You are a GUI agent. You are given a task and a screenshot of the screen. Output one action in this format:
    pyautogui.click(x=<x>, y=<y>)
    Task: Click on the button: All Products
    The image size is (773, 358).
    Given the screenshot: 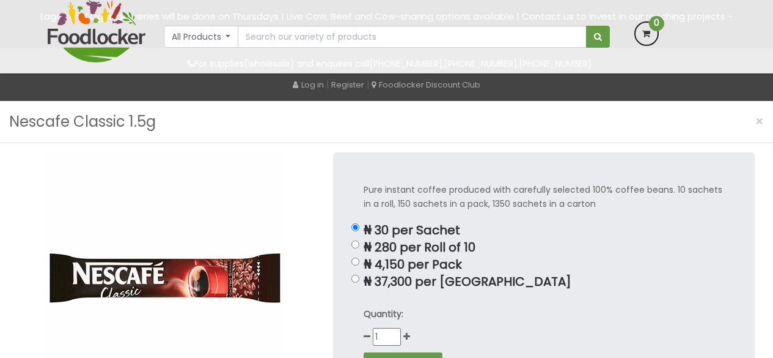 What is the action you would take?
    pyautogui.click(x=201, y=37)
    